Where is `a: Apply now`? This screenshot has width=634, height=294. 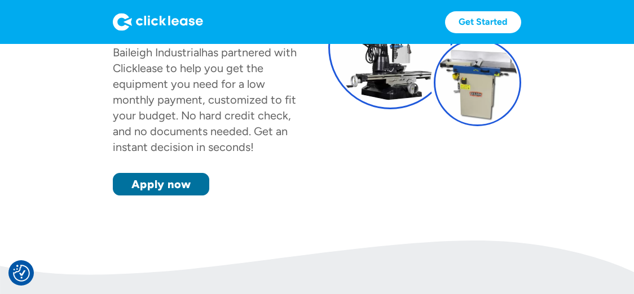
a: Apply now is located at coordinates (161, 184).